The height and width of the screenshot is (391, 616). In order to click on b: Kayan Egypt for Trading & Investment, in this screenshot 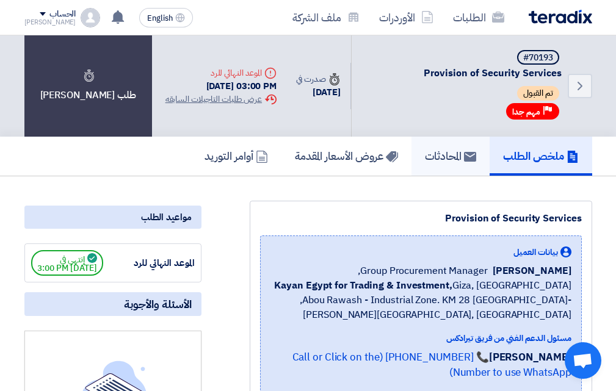, I will do `click(363, 286)`.